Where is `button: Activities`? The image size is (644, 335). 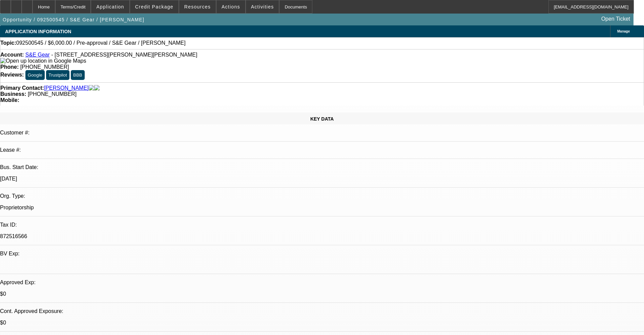
button: Activities is located at coordinates (262, 7).